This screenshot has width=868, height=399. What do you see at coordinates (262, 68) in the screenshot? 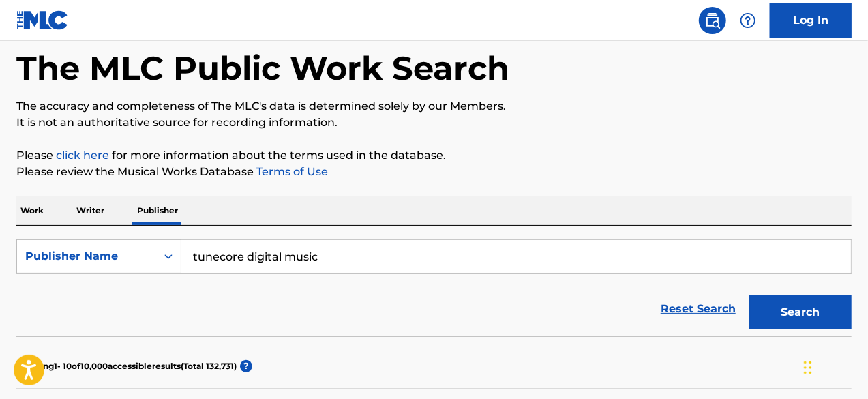
I see `h1: The MLC Public Work Search` at bounding box center [262, 68].